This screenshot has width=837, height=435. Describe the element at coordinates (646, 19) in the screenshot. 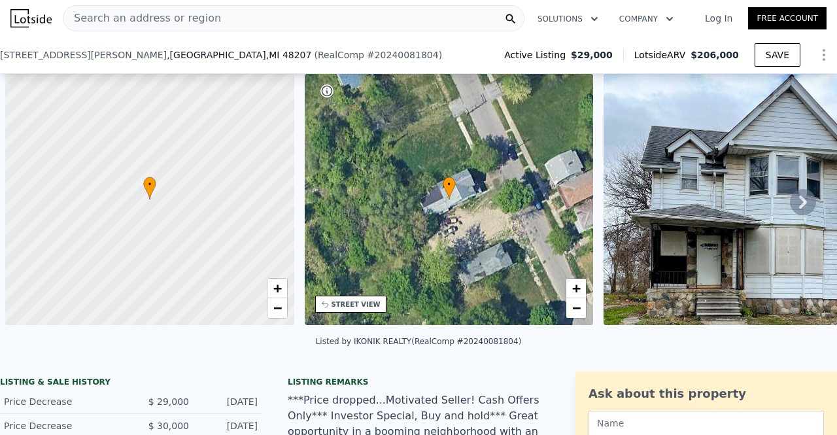

I see `button: Company` at that location.